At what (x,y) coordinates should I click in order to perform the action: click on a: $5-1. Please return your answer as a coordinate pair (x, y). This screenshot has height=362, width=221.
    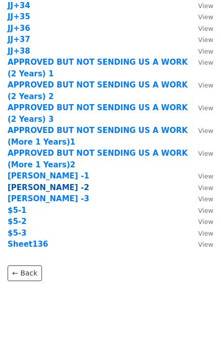
    Looking at the image, I should click on (17, 210).